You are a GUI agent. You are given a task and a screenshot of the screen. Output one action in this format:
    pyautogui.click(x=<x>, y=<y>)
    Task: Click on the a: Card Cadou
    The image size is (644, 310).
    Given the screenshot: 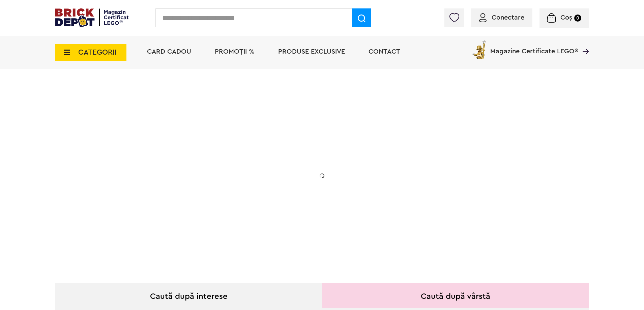 What is the action you would take?
    pyautogui.click(x=169, y=52)
    